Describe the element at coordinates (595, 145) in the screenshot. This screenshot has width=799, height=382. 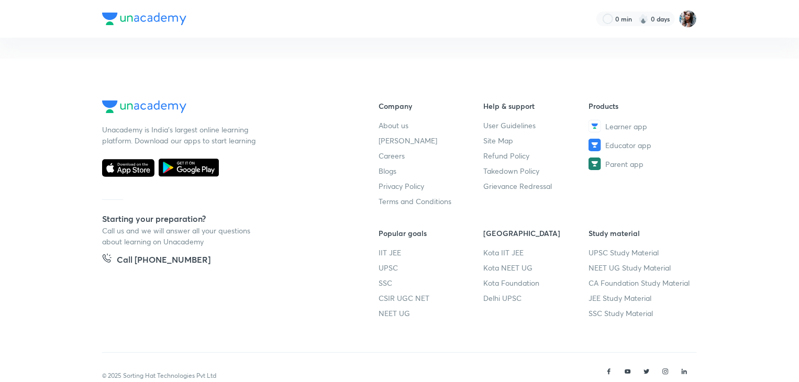
I see `img: Educator app` at that location.